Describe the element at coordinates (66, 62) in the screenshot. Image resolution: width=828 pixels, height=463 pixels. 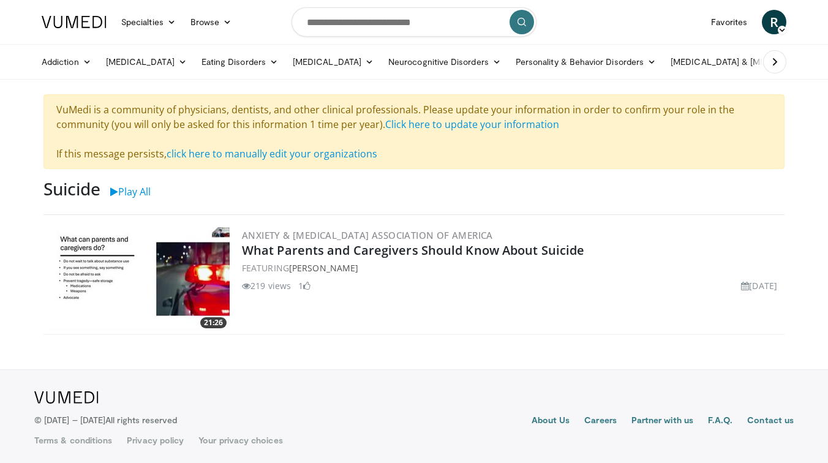
I see `a: Addiction` at that location.